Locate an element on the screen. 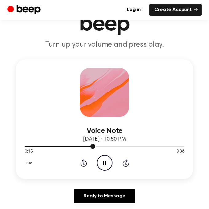  a: Create Account is located at coordinates (176, 10).